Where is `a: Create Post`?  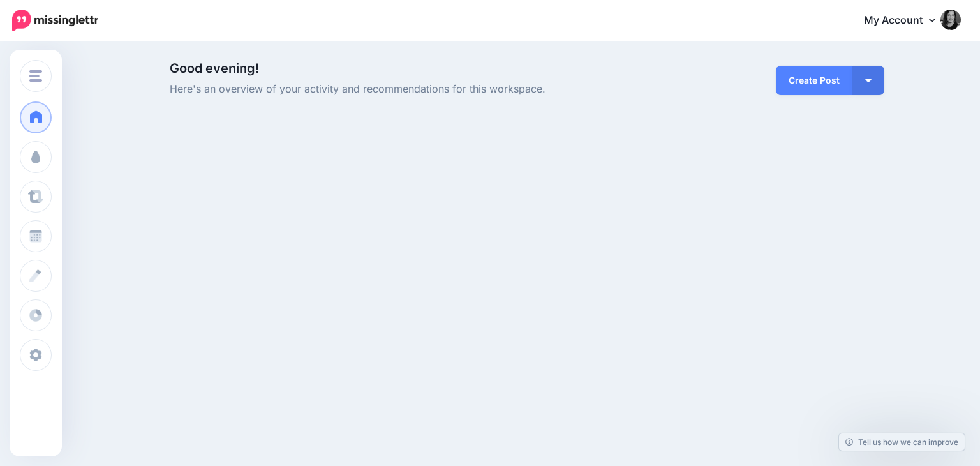 a: Create Post is located at coordinates (814, 80).